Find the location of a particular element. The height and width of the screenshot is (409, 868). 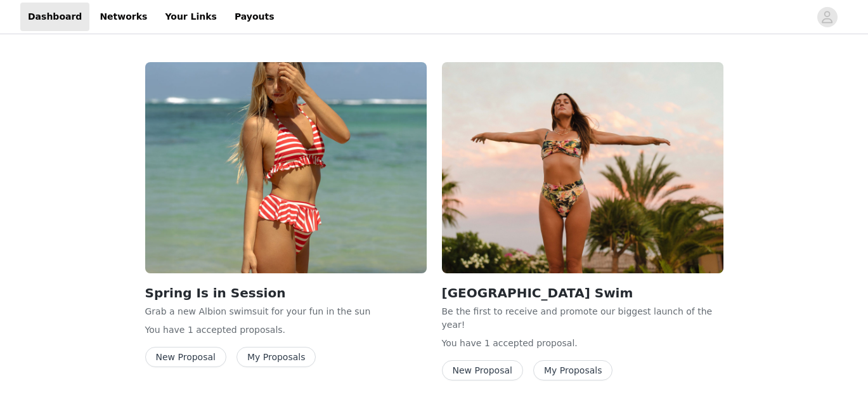

a: Your Links is located at coordinates (191, 17).